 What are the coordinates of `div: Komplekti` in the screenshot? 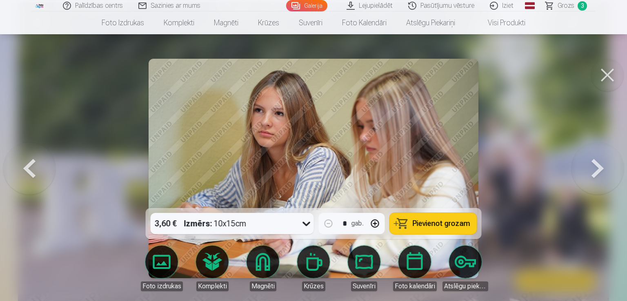 It's located at (212, 287).